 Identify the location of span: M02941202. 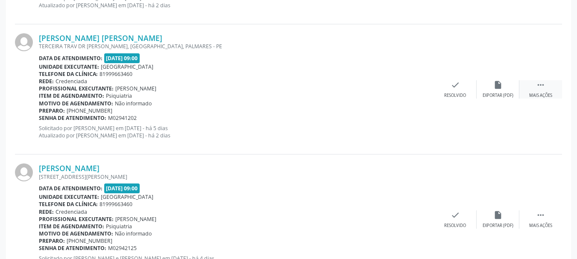
(122, 118).